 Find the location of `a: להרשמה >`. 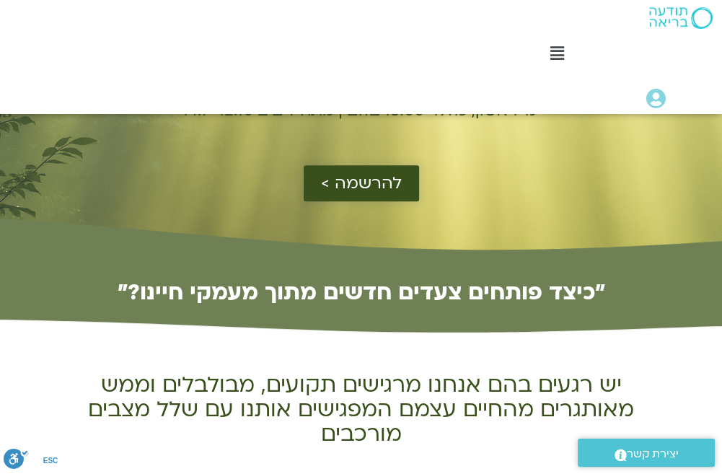

a: להרשמה > is located at coordinates (361, 183).